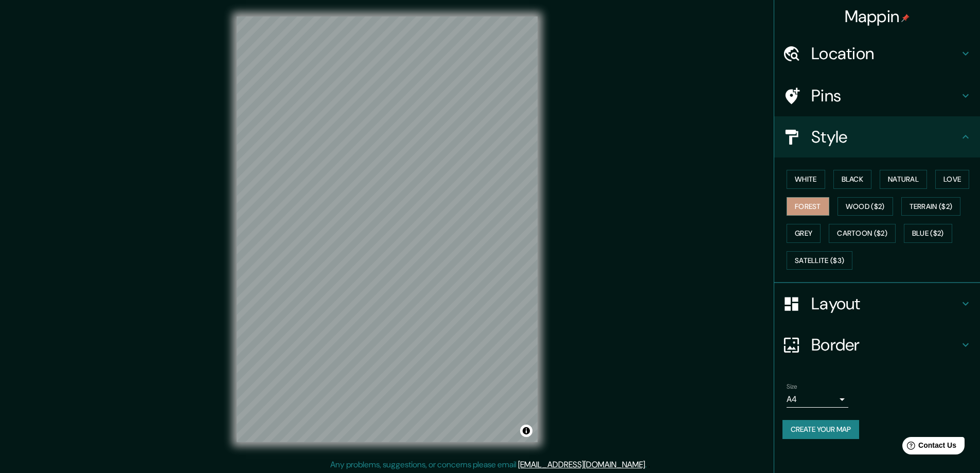 Image resolution: width=980 pixels, height=473 pixels. What do you see at coordinates (865, 207) in the screenshot?
I see `button: Wood ($2)` at bounding box center [865, 207].